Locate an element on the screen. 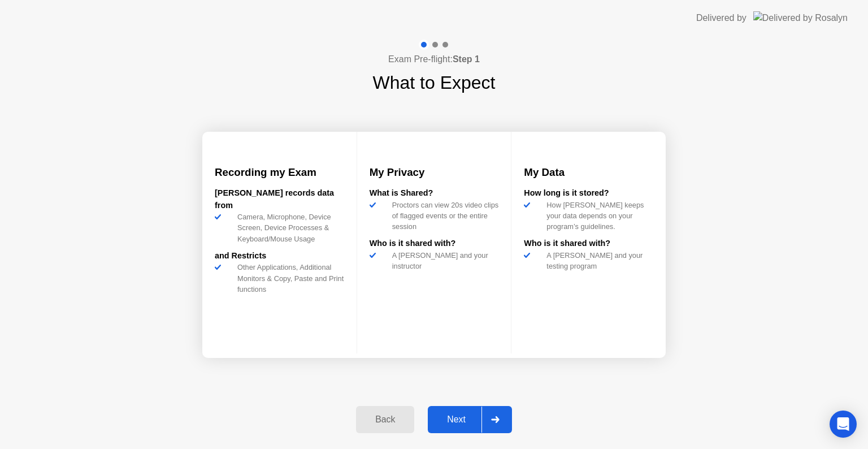 This screenshot has height=449, width=868. h3: My Privacy is located at coordinates (434, 172).